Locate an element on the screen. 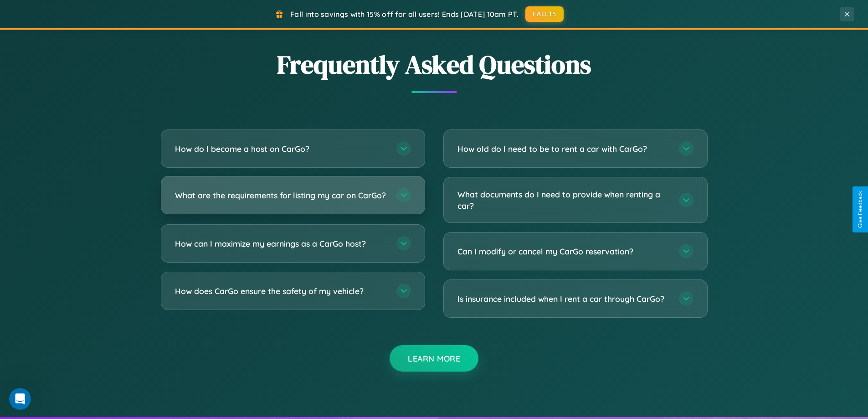  h3: Can I modify or cancel my CarGo reservation? is located at coordinates (563, 252).